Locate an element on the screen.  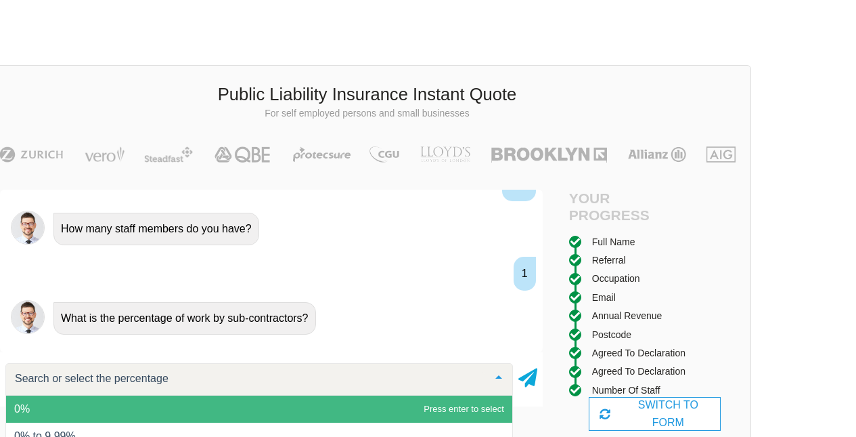
img: QBE | Public Liability Insurance is located at coordinates (243, 154).